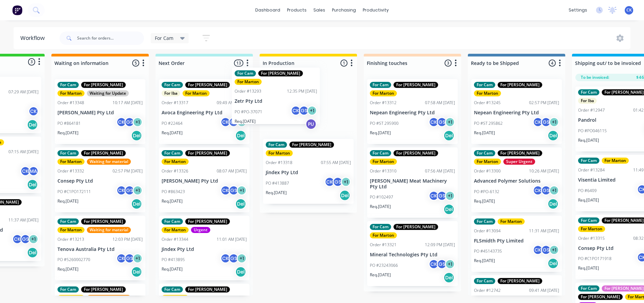 The height and width of the screenshot is (303, 644). What do you see at coordinates (135, 63) in the screenshot?
I see `span: 5` at bounding box center [135, 63].